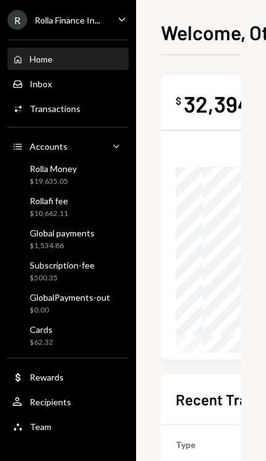 The width and height of the screenshot is (266, 461). What do you see at coordinates (67, 20) in the screenshot?
I see `div: Rolla Finance In...` at bounding box center [67, 20].